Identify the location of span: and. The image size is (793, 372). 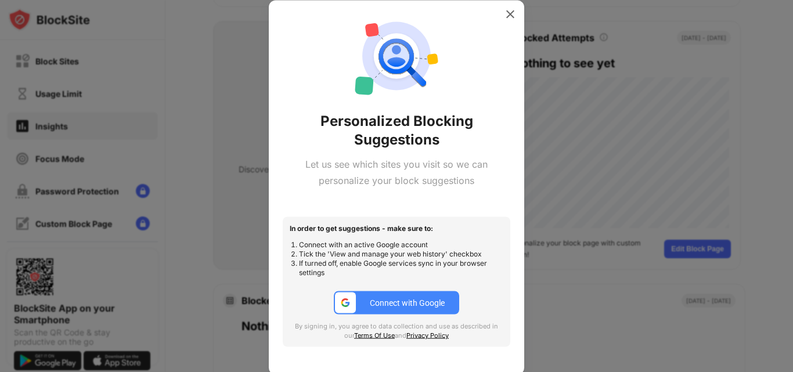
(401, 336).